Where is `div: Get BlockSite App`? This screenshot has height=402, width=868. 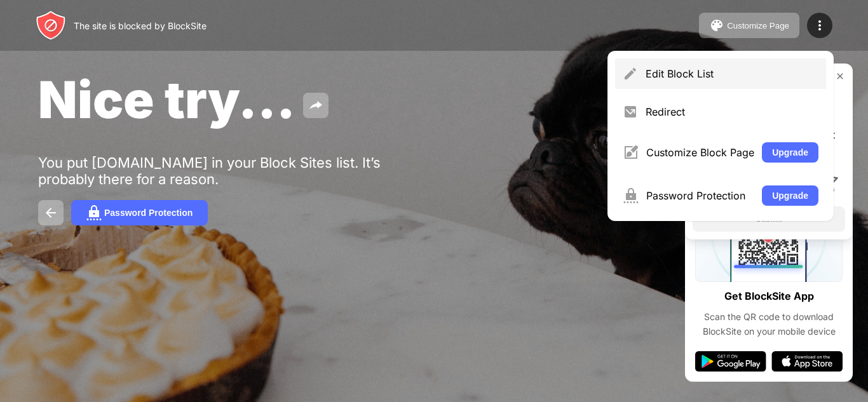 div: Get BlockSite App is located at coordinates (769, 296).